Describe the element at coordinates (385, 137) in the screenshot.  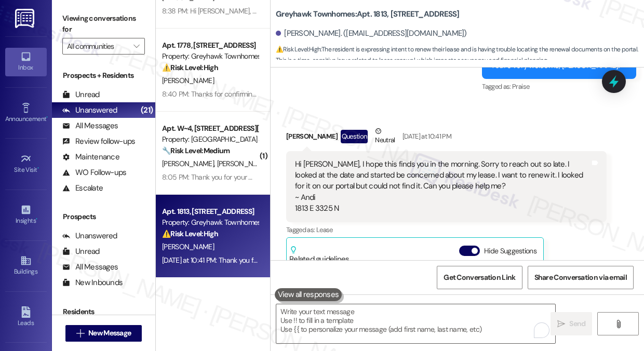
I see `div: Neutral` at that location.